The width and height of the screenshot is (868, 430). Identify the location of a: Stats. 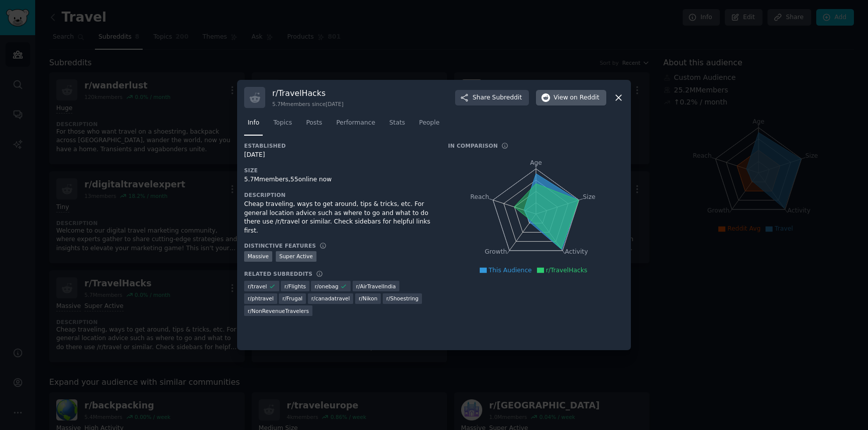
(396, 125).